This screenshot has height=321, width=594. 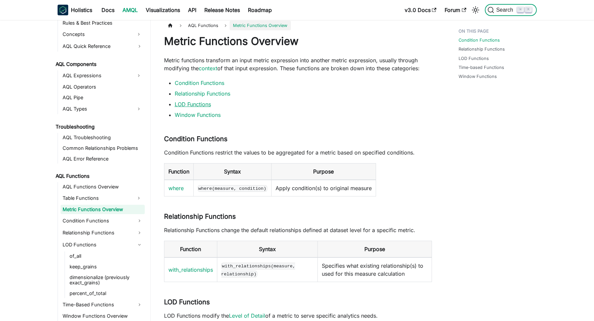 I want to click on button: Switch between dark and light mode (currently light mode), so click(x=475, y=10).